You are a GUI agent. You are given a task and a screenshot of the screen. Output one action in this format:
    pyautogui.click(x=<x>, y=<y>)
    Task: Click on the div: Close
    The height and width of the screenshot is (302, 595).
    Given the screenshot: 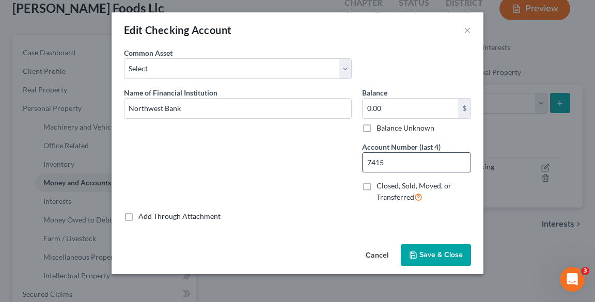 What is the action you would take?
    pyautogui.click(x=190, y=13)
    